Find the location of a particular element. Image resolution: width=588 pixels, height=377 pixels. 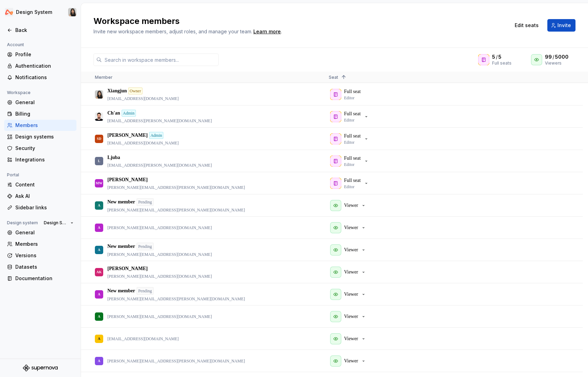

div: Documentation is located at coordinates (45, 279).